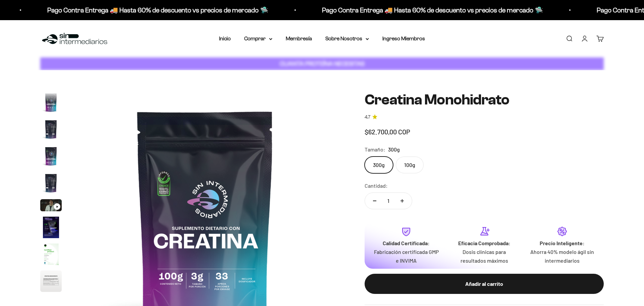 Image resolution: width=644 pixels, height=306 pixels. I want to click on p: Dosis clínicas para resultados máximos, so click(484, 256).